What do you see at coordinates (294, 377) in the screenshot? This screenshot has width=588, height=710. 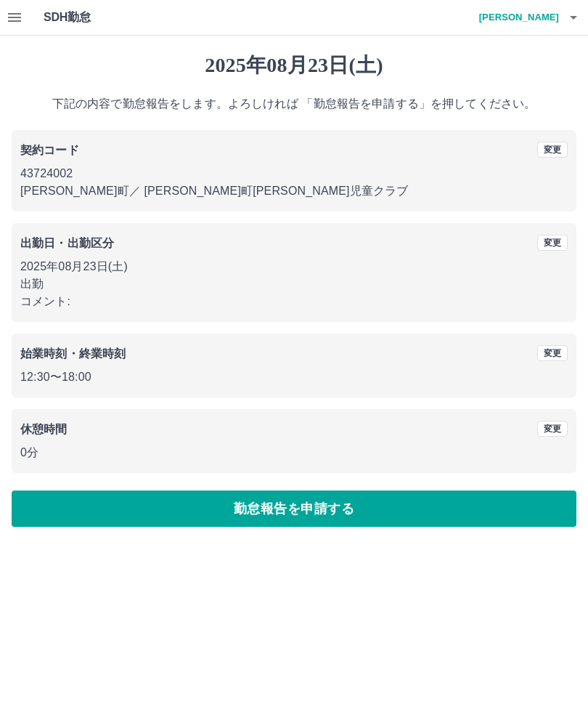 I see `p: 12:30 〜 18:00` at bounding box center [294, 377].